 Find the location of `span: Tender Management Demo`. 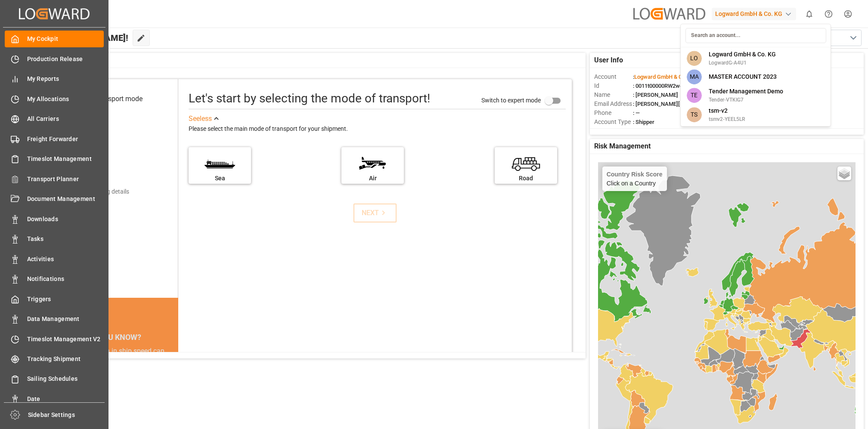

span: Tender Management Demo is located at coordinates (746, 91).